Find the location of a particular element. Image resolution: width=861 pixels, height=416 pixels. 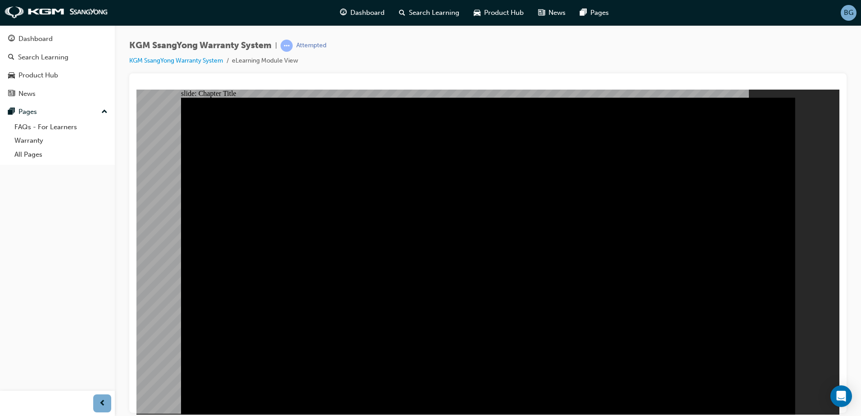

div: Open Intercom Messenger is located at coordinates (842, 396).